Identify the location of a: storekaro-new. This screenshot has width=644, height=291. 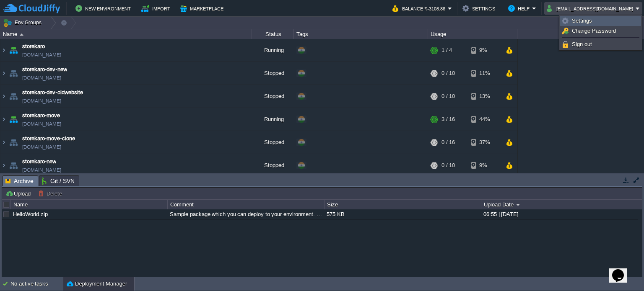
(39, 161).